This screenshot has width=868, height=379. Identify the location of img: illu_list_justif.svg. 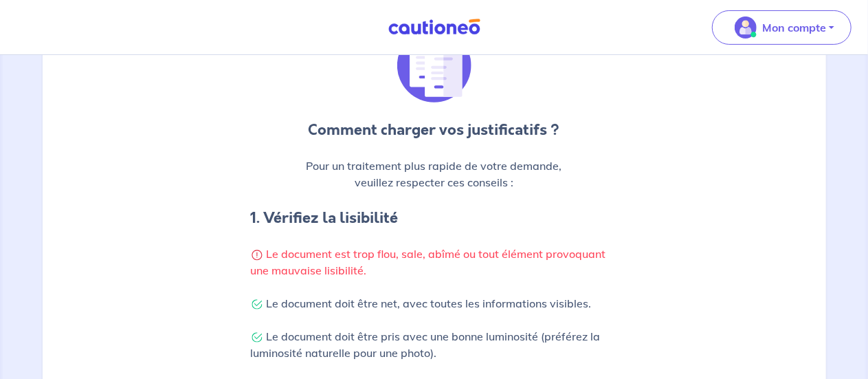
(434, 65).